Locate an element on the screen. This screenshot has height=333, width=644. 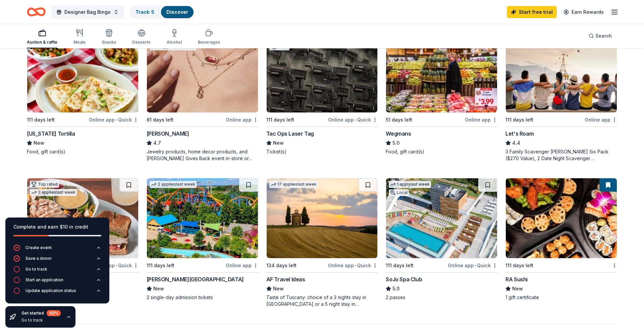
a: Image for Tac Ops Laser Tag1 applylast weekLocal111 days leftOnline app•QuickTac Ops Laser TagNew... is located at coordinates (322, 94).